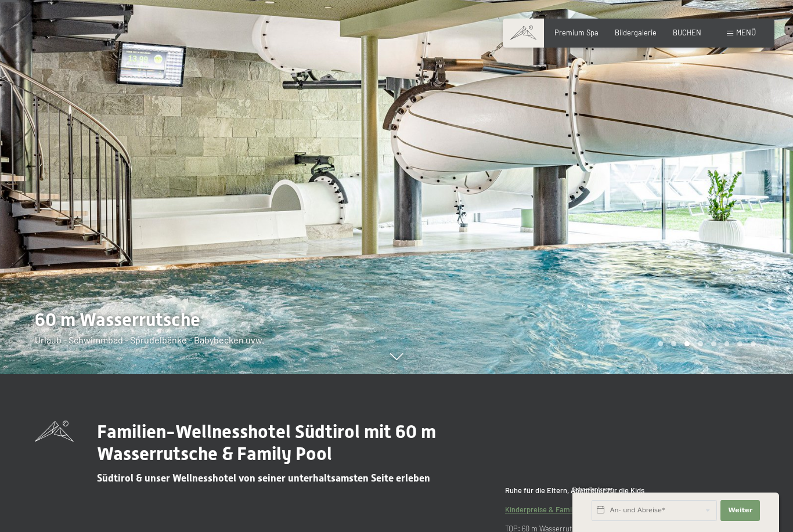 Image resolution: width=793 pixels, height=532 pixels. I want to click on div: Carousel Page 6, so click(727, 343).